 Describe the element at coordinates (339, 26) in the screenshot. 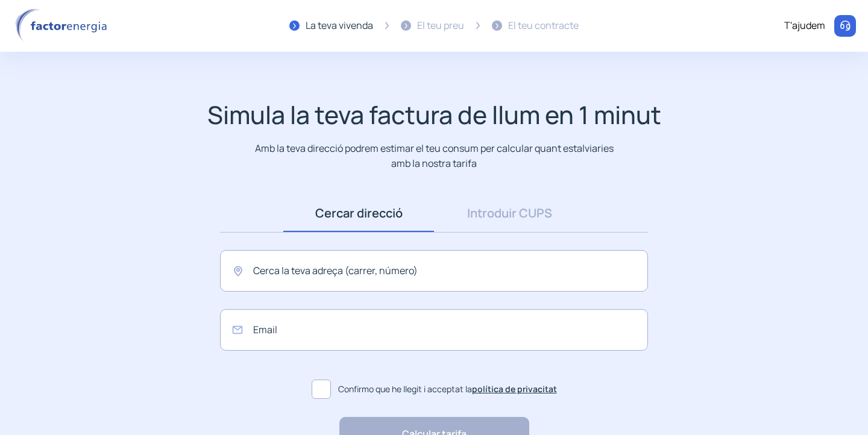

I see `div: La teva vivenda` at that location.